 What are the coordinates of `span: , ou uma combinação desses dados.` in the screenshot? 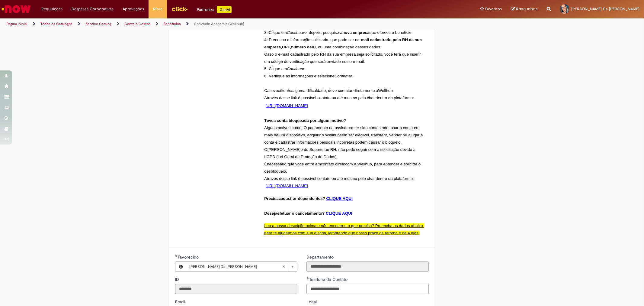 It's located at (348, 47).